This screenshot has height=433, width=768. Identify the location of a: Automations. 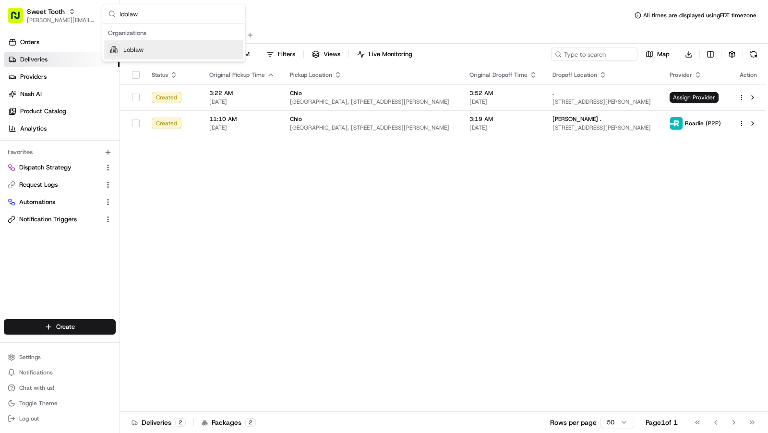
(54, 202).